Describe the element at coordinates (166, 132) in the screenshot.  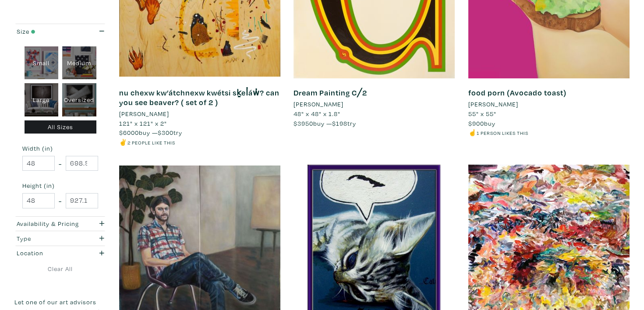
I see `span: $300` at that location.